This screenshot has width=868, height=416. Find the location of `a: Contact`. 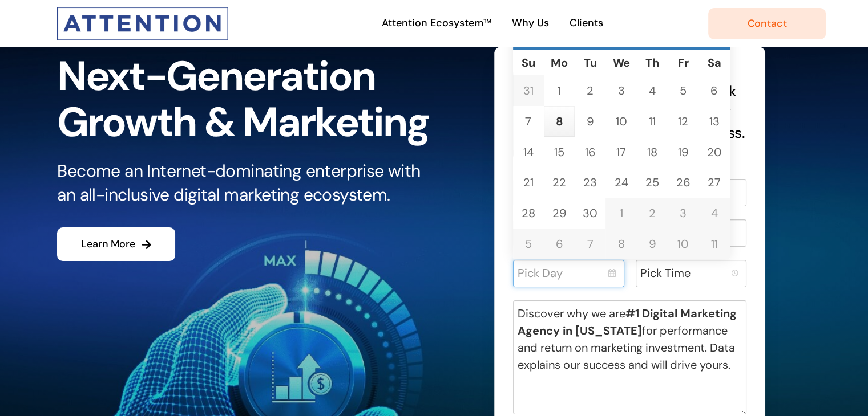

a: Contact is located at coordinates (767, 23).